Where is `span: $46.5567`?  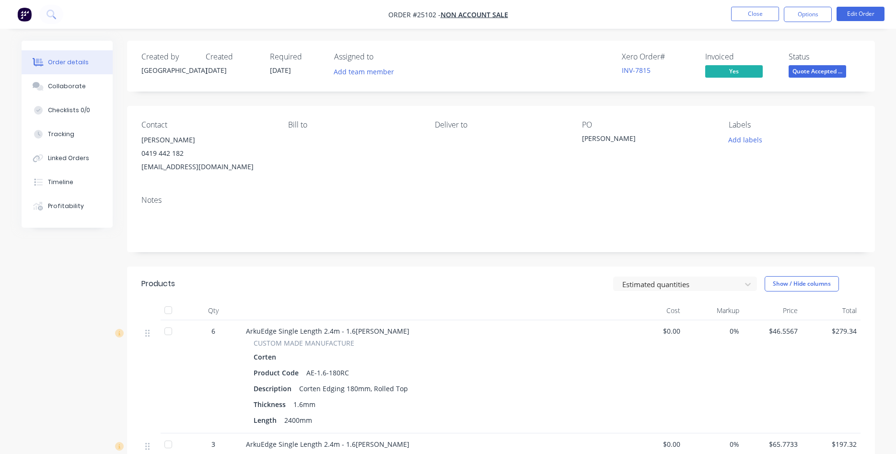 span: $46.5567 is located at coordinates (772, 331).